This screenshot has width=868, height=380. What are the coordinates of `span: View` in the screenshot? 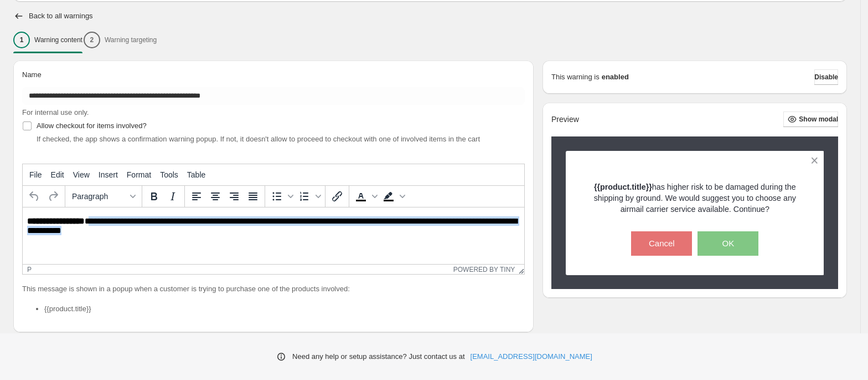 It's located at (81, 175).